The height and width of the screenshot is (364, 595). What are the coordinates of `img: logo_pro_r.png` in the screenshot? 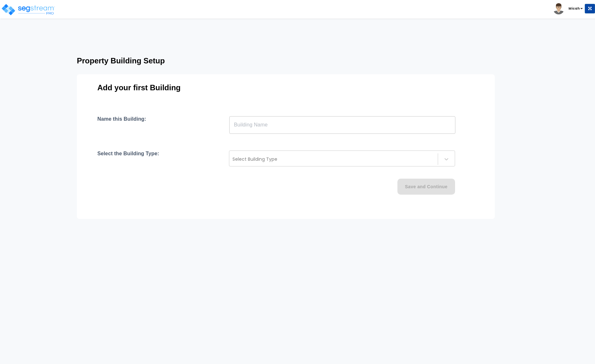 It's located at (28, 10).